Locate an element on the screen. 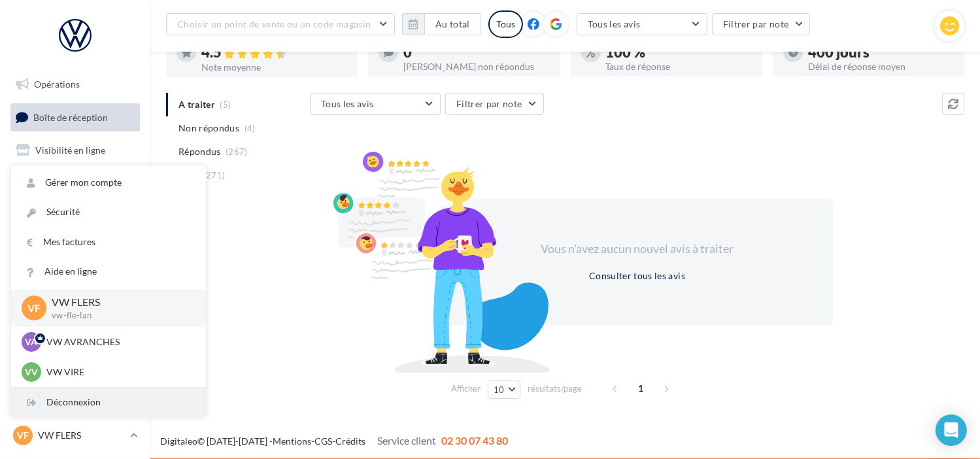 The height and width of the screenshot is (459, 980). span: (271) is located at coordinates (215, 175).